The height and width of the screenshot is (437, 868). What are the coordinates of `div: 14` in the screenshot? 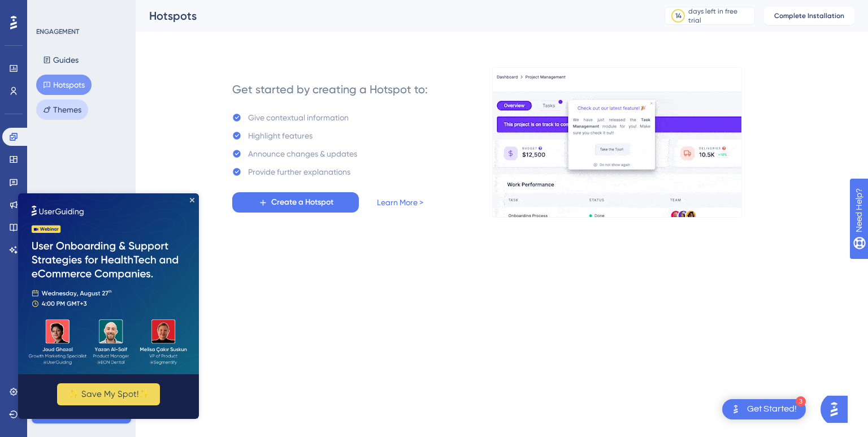 It's located at (678, 16).